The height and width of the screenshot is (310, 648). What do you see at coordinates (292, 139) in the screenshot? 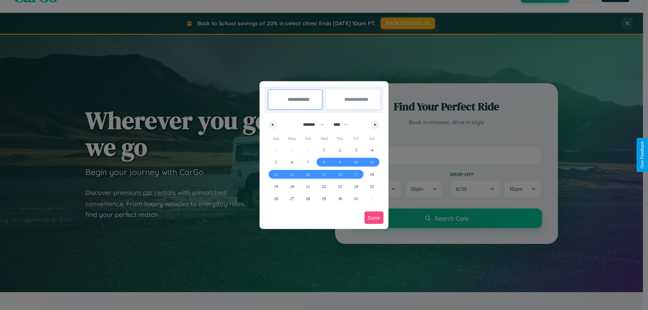
I see `span: Mon` at bounding box center [292, 139].